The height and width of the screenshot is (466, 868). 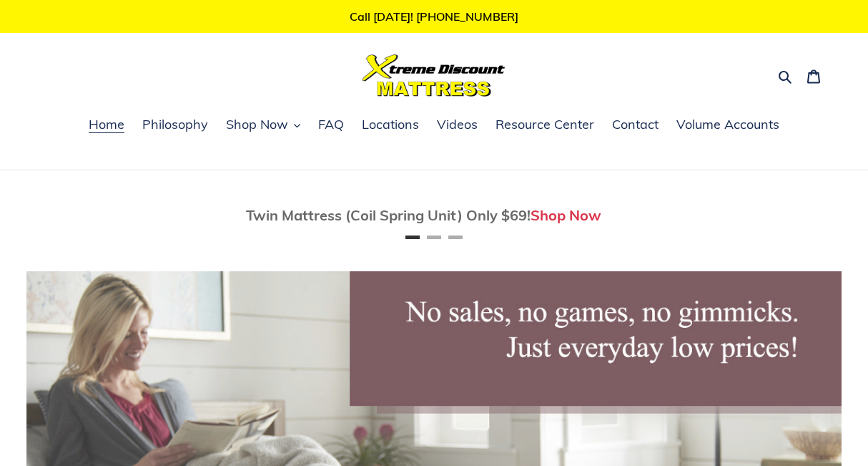 What do you see at coordinates (457, 126) in the screenshot?
I see `a: Videos` at bounding box center [457, 126].